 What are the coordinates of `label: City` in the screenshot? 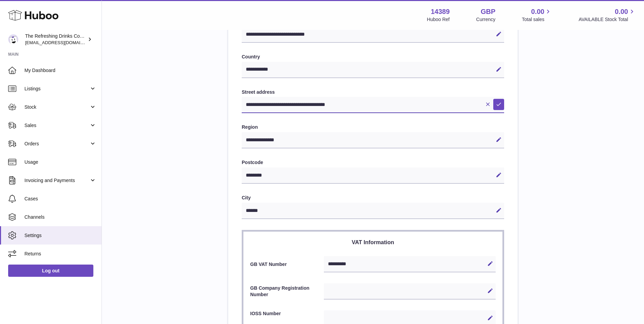 It's located at (373, 198).